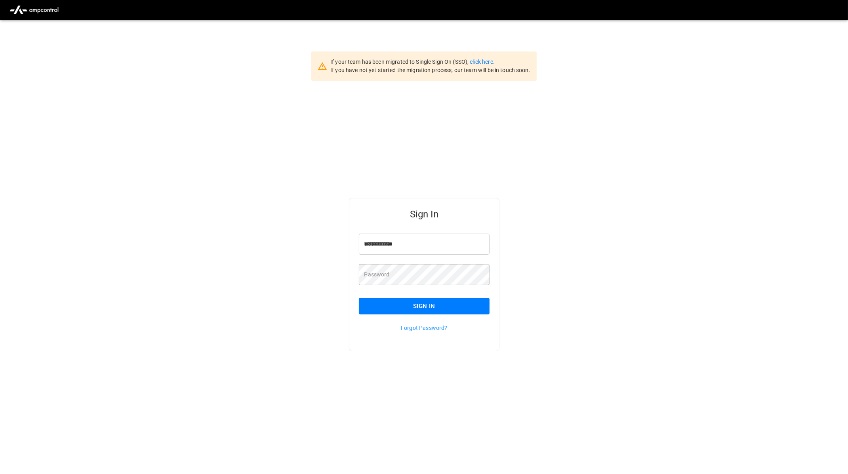 Image resolution: width=848 pixels, height=474 pixels. I want to click on h5: Sign In, so click(424, 214).